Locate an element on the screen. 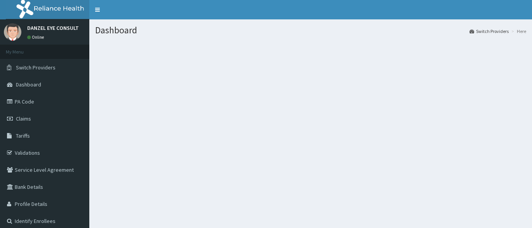 This screenshot has height=228, width=532. span: Switch Providers is located at coordinates (36, 68).